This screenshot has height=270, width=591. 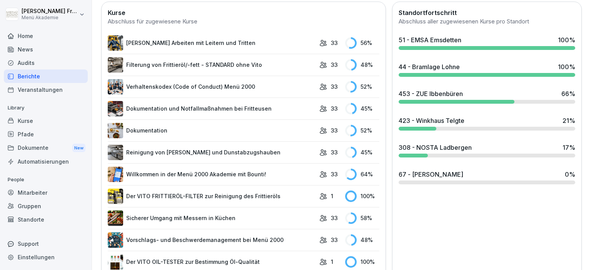 What do you see at coordinates (115, 175) in the screenshot?
I see `img: xh3bnih80d1pxcetv9zsuevg.png` at bounding box center [115, 175].